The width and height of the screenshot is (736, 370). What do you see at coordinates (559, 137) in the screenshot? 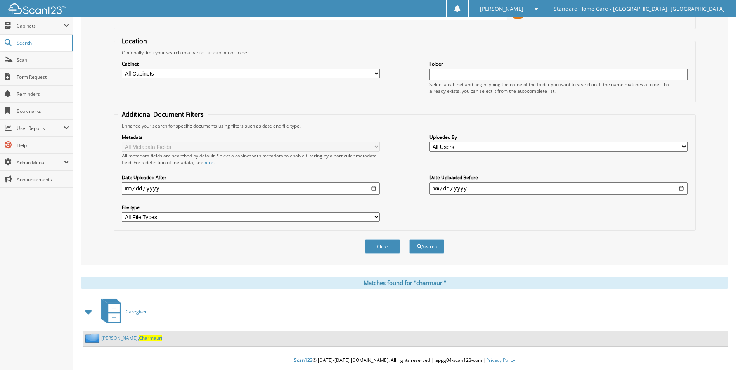
I see `label: Uploaded By` at bounding box center [559, 137].